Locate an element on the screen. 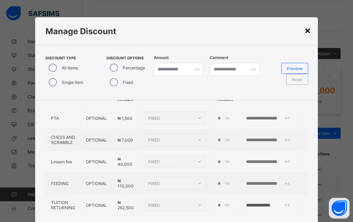 The width and height of the screenshot is (353, 222). label: Comment is located at coordinates (219, 58).